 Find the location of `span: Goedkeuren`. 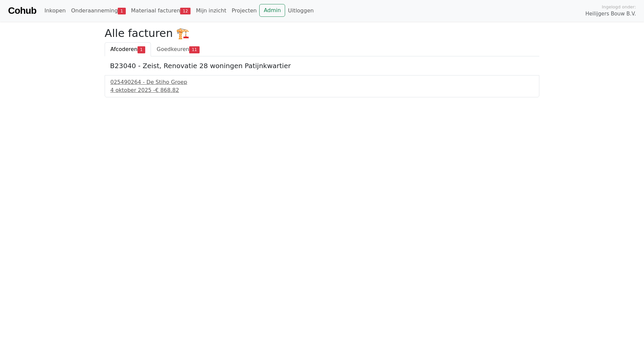

span: Goedkeuren is located at coordinates (173, 49).